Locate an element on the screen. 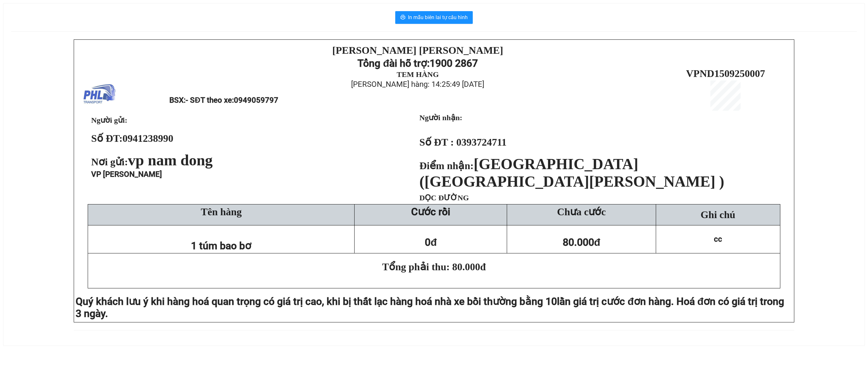 This screenshot has height=386, width=868. span: cc is located at coordinates (718, 239).